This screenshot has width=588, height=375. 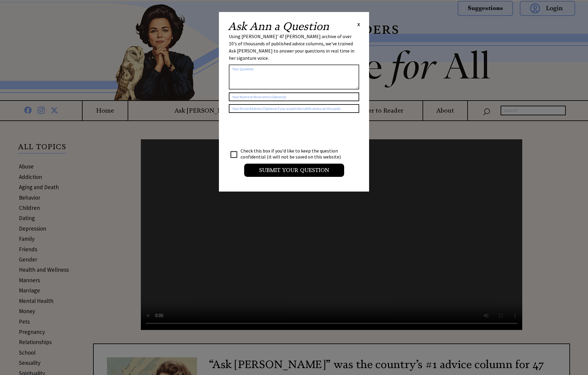 I want to click on input: Your Name or Nickname (Optional), so click(x=294, y=97).